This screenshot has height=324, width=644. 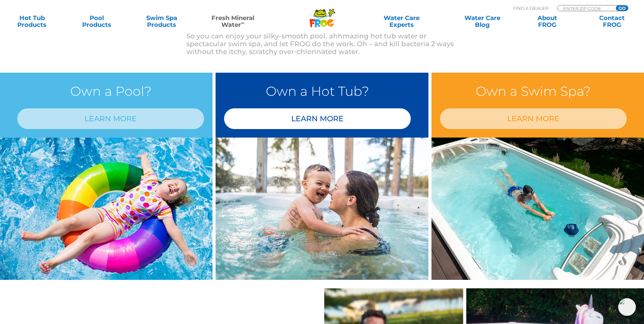 I want to click on a: Swim SpaProducts, so click(x=162, y=22).